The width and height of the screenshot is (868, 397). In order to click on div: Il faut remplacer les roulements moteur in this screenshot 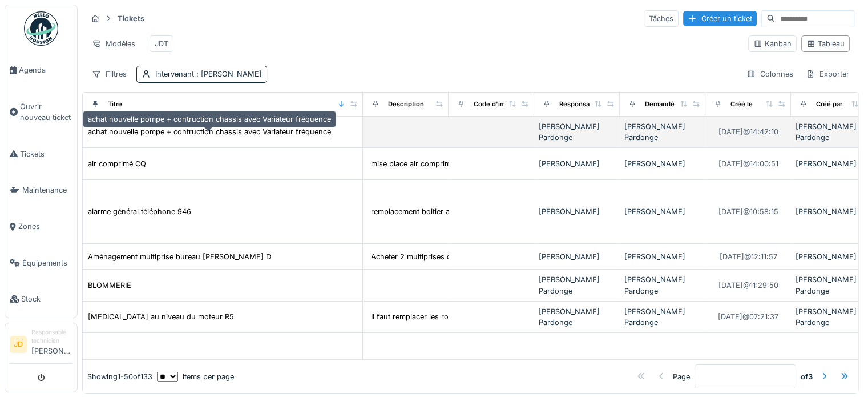, I will do `click(439, 316)`.